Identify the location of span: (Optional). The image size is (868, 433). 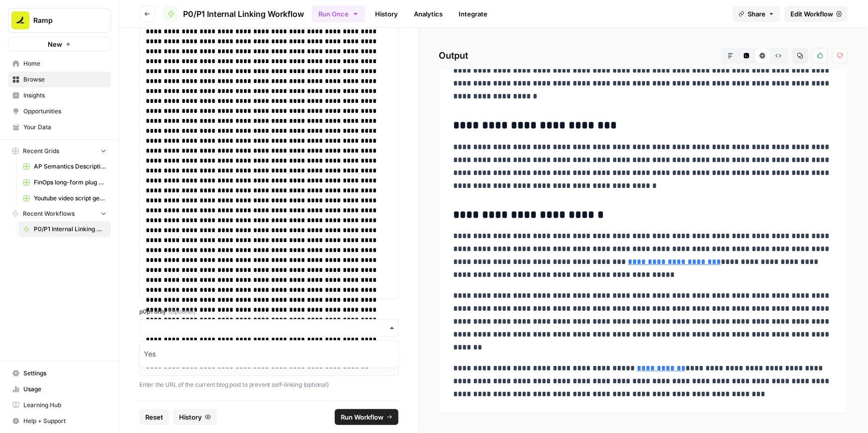
(181, 311).